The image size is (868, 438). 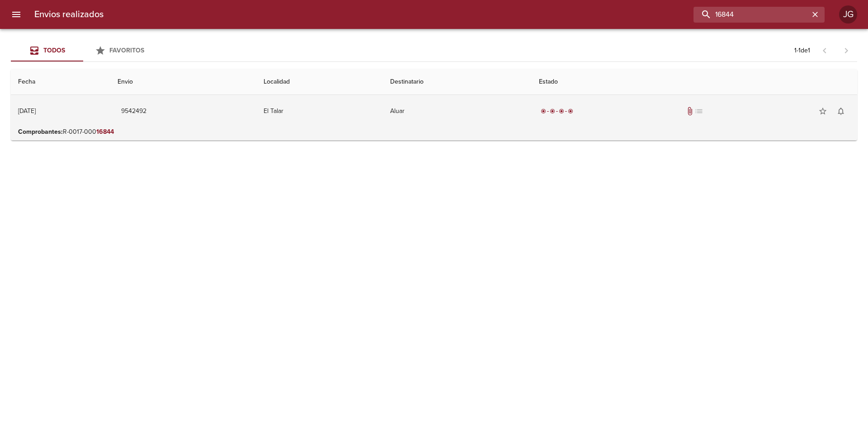 What do you see at coordinates (127, 50) in the screenshot?
I see `span: Favoritos` at bounding box center [127, 50].